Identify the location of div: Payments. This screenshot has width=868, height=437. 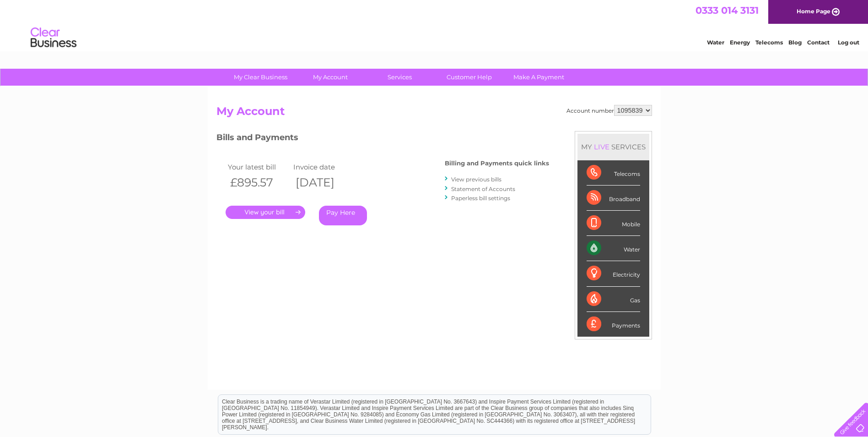
(613, 324).